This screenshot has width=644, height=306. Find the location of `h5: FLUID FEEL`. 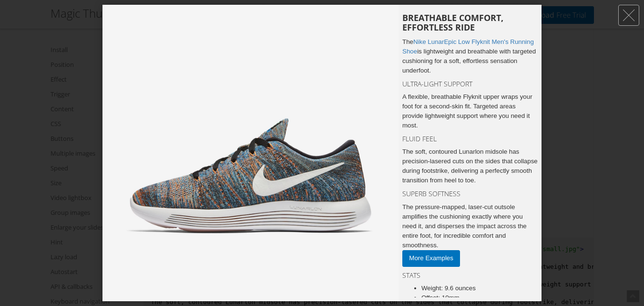

h5: FLUID FEEL is located at coordinates (470, 139).